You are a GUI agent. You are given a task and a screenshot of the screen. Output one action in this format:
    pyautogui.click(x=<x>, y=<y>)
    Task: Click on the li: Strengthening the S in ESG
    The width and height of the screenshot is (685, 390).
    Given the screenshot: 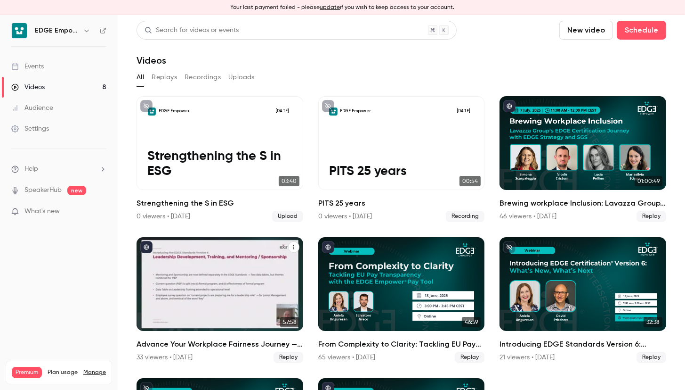 What is the action you would take?
    pyautogui.click(x=220, y=159)
    